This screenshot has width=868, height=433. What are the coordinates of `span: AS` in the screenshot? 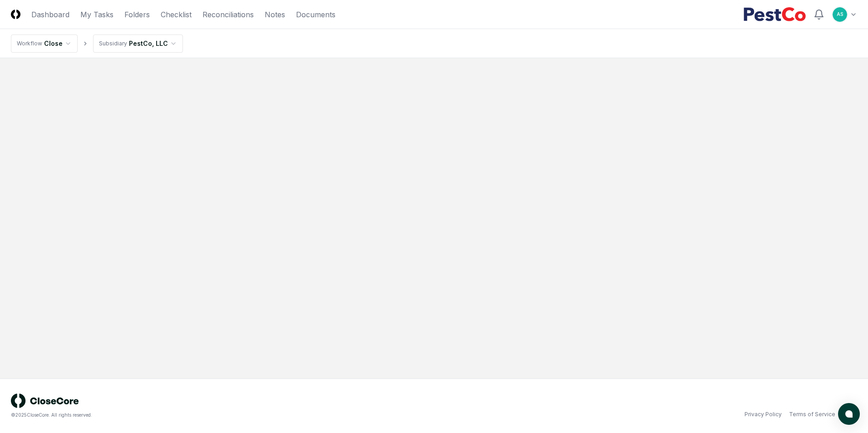 It's located at (840, 14).